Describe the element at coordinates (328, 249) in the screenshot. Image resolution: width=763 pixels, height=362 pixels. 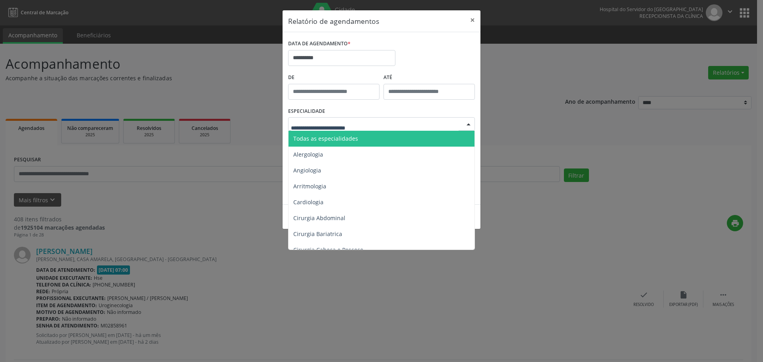
I see `span: Cirurgia Cabeça e Pescoço` at that location.